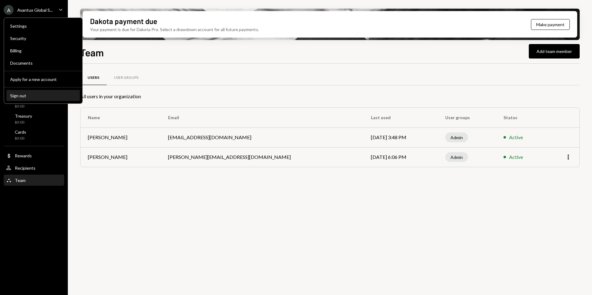  What do you see at coordinates (43, 51) in the screenshot?
I see `div: Billing` at bounding box center [43, 51].